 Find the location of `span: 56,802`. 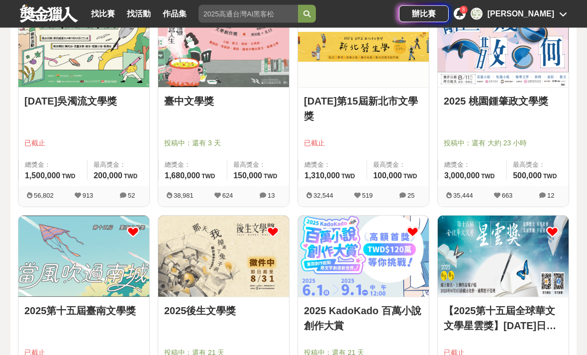

span: 56,802 is located at coordinates (44, 196).